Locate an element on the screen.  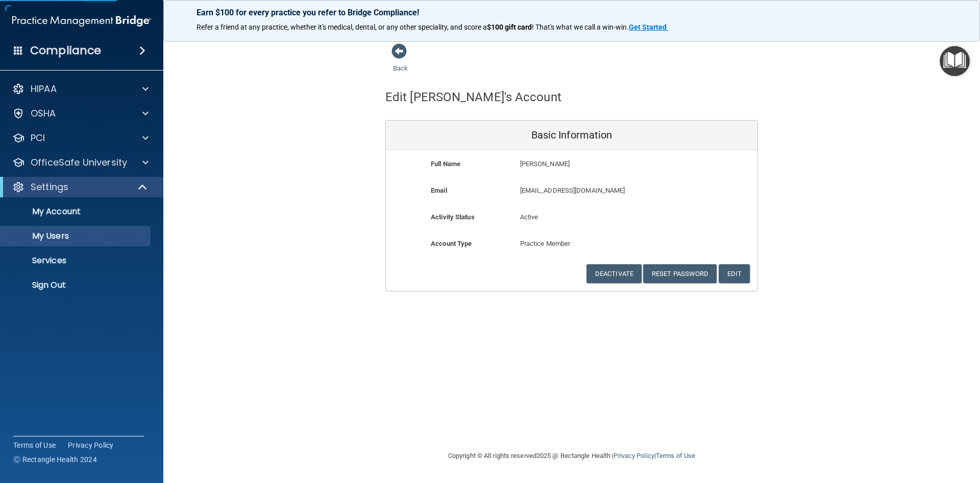
strong: $100 gift card is located at coordinates (509, 27).